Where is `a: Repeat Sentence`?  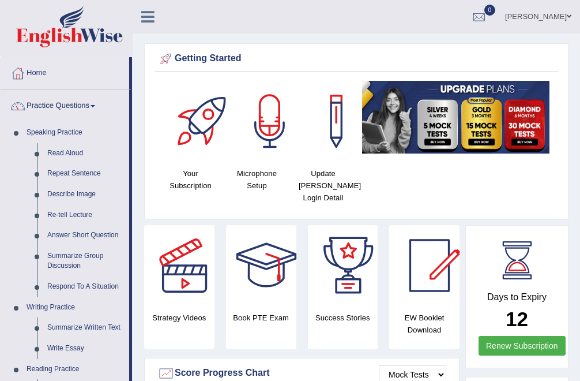 a: Repeat Sentence is located at coordinates (85, 174).